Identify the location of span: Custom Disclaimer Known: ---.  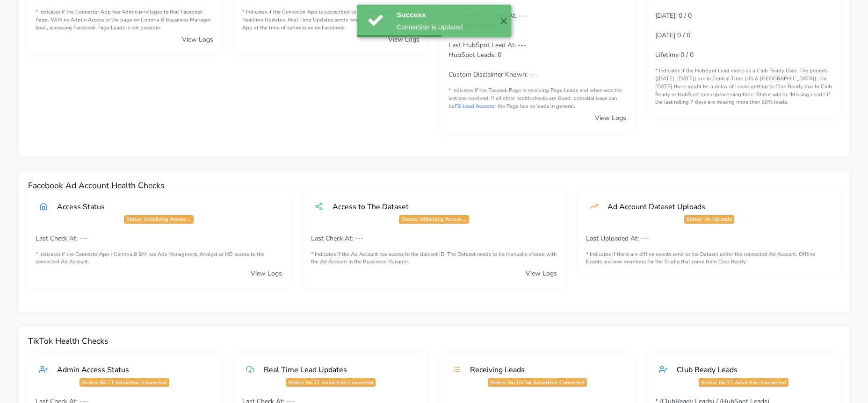
(493, 74).